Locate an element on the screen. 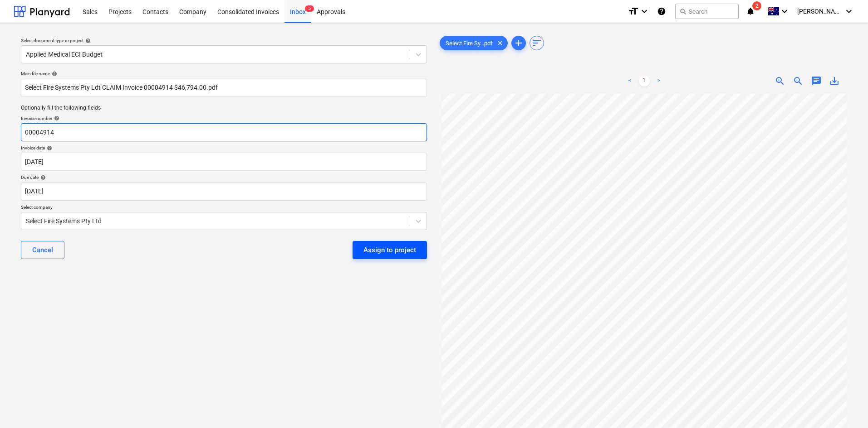 The height and width of the screenshot is (428, 868). p: Select company is located at coordinates (223, 208).